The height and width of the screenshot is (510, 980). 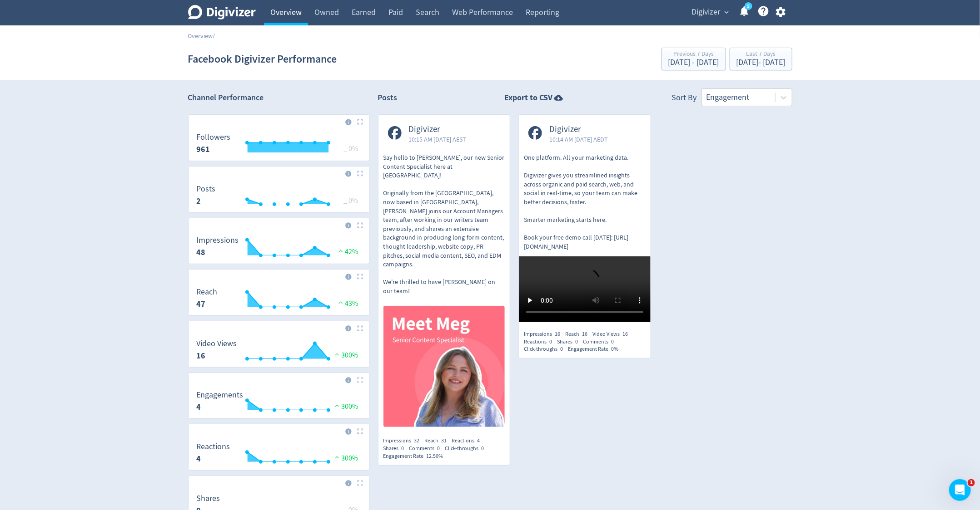 What do you see at coordinates (279, 197) in the screenshot?
I see `svg: Posts 2` at bounding box center [279, 197].